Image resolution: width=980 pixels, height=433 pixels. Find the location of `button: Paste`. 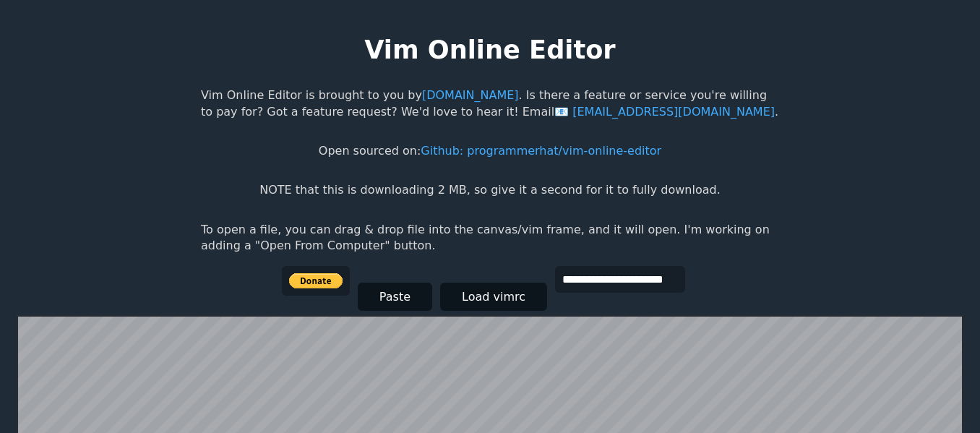

button: Paste is located at coordinates (395, 296).